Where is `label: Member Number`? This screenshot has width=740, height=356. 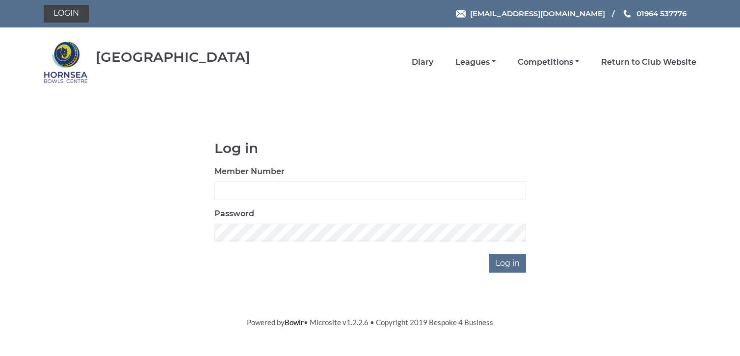 label: Member Number is located at coordinates (249, 172).